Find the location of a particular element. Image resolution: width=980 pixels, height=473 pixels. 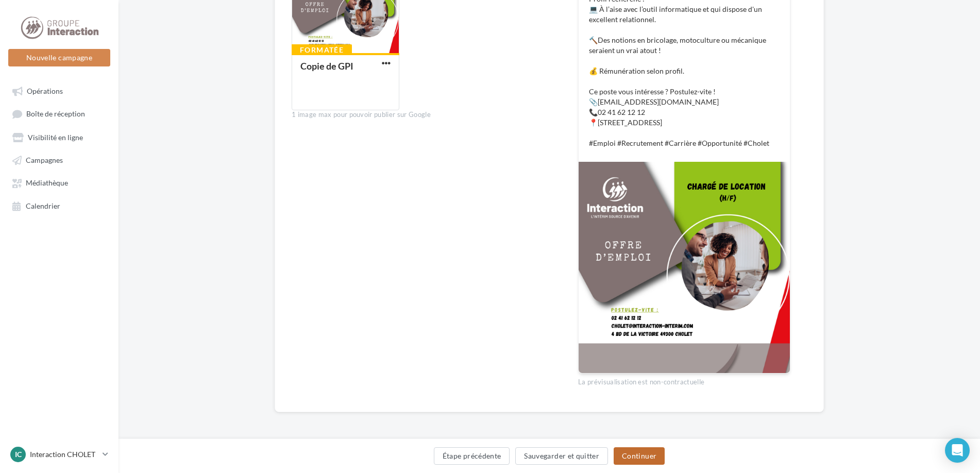

span: IC is located at coordinates (18, 454).